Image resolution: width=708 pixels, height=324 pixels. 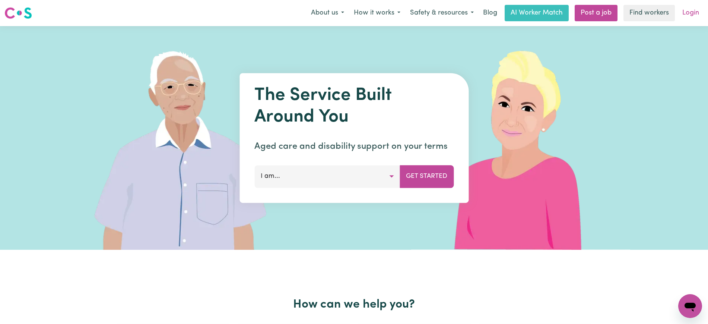 I want to click on a: Login, so click(x=691, y=13).